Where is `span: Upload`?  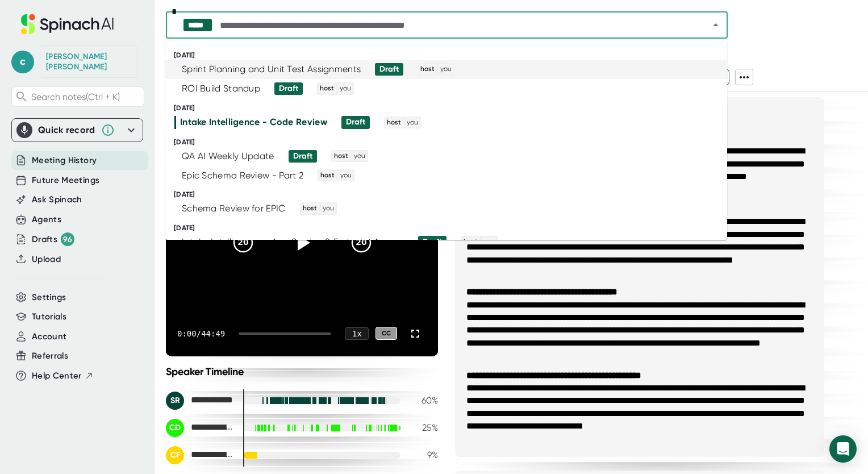
span: Upload is located at coordinates (46, 260).